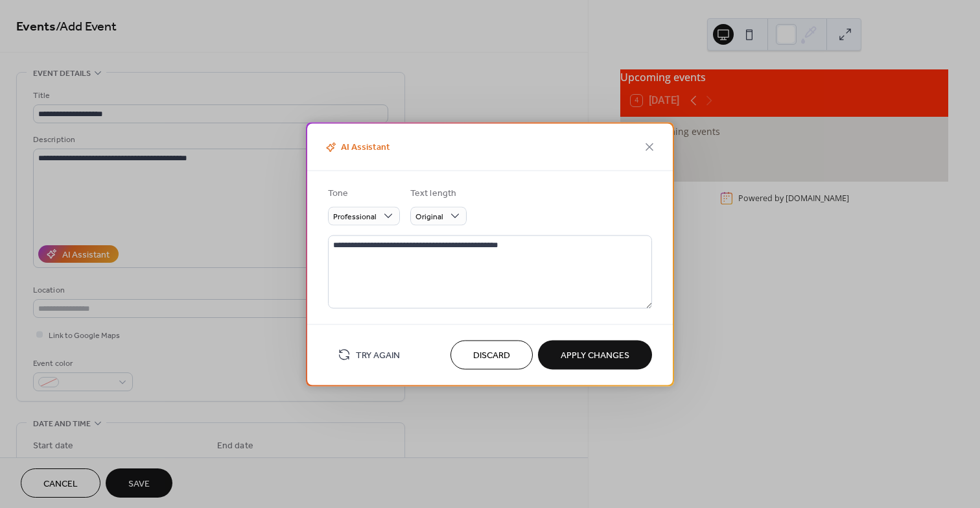  I want to click on span: Original, so click(429, 216).